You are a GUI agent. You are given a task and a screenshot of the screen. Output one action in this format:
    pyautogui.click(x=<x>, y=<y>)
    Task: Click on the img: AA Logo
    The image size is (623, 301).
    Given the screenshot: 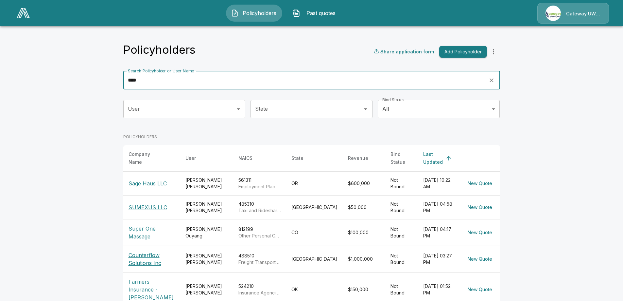 What is the action you would take?
    pyautogui.click(x=23, y=13)
    